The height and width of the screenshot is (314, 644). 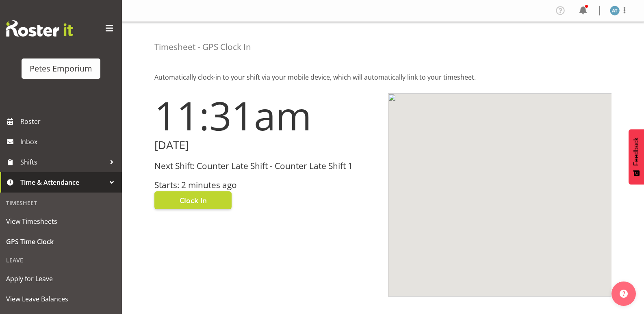 I want to click on img: alex-micheal-taniwha5364.jpg, so click(x=614, y=11).